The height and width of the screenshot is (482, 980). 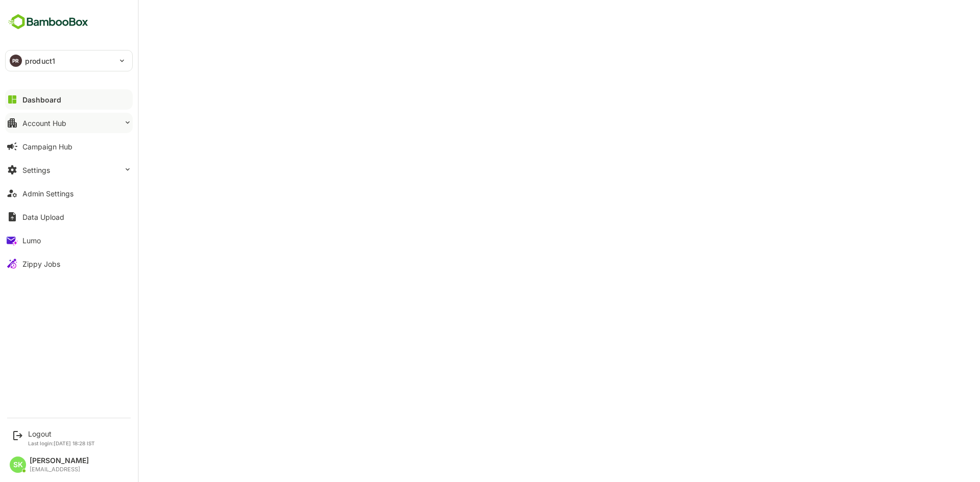 I want to click on button: Account Hub, so click(x=69, y=123).